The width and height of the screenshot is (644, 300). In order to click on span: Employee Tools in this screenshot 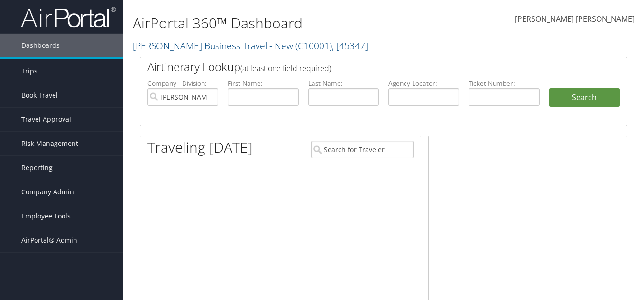, I will do `click(46, 216)`.